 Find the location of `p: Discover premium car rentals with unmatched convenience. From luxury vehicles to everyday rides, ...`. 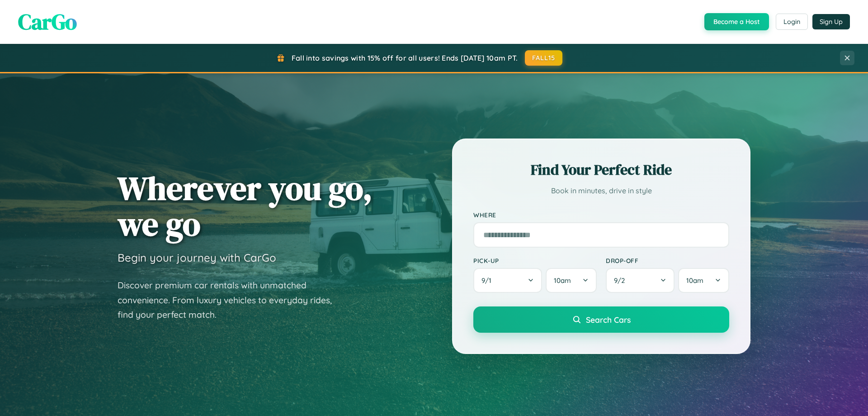

p: Discover premium car rentals with unmatched convenience. From luxury vehicles to everyday rides, ... is located at coordinates (230, 300).